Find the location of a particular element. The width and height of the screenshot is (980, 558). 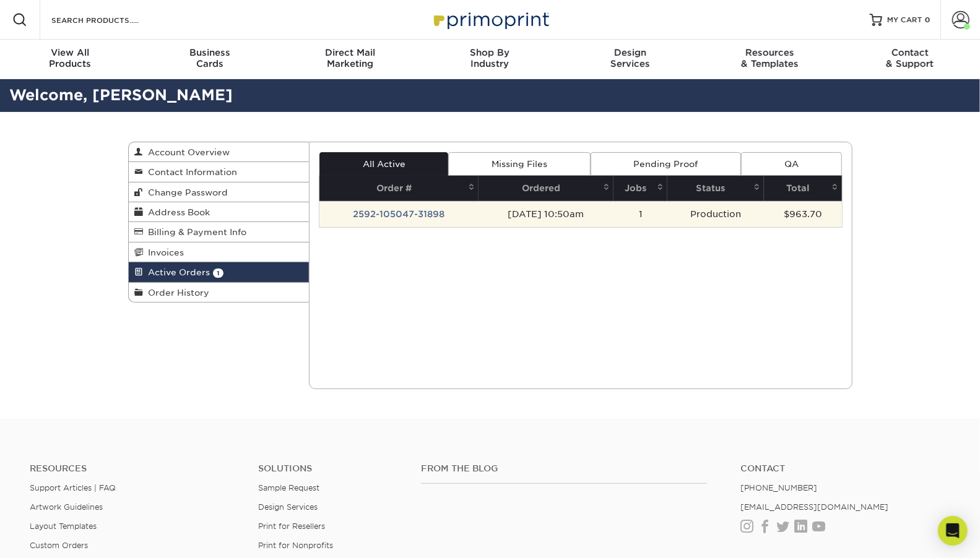

a: Order History is located at coordinates (219, 292).